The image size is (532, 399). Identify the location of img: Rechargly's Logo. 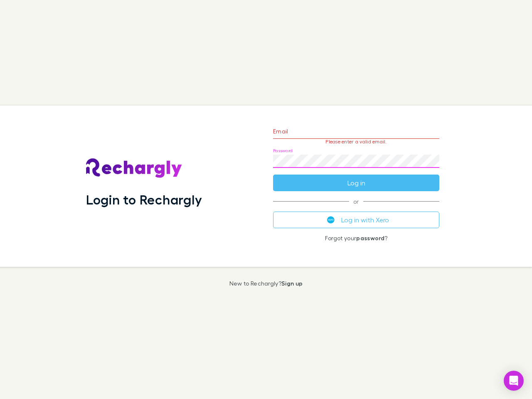
(134, 168).